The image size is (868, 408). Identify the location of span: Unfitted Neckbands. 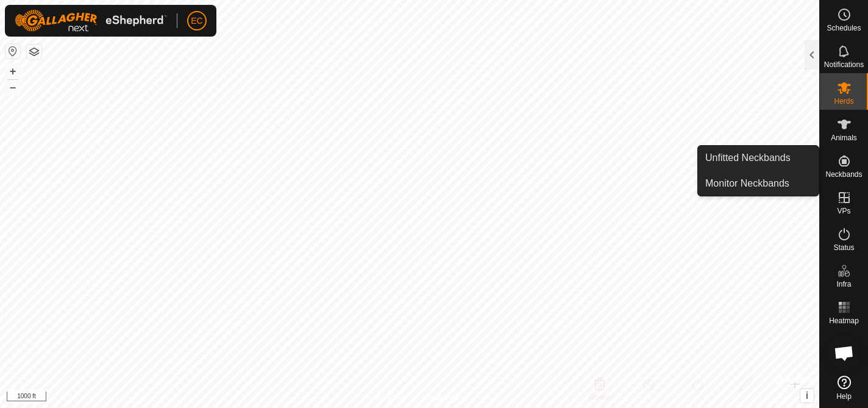
(747, 158).